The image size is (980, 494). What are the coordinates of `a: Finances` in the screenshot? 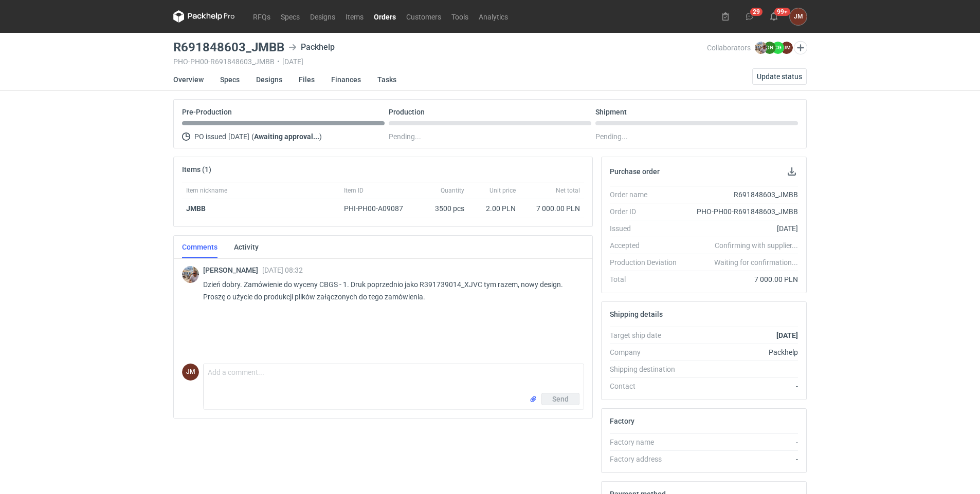 It's located at (346, 79).